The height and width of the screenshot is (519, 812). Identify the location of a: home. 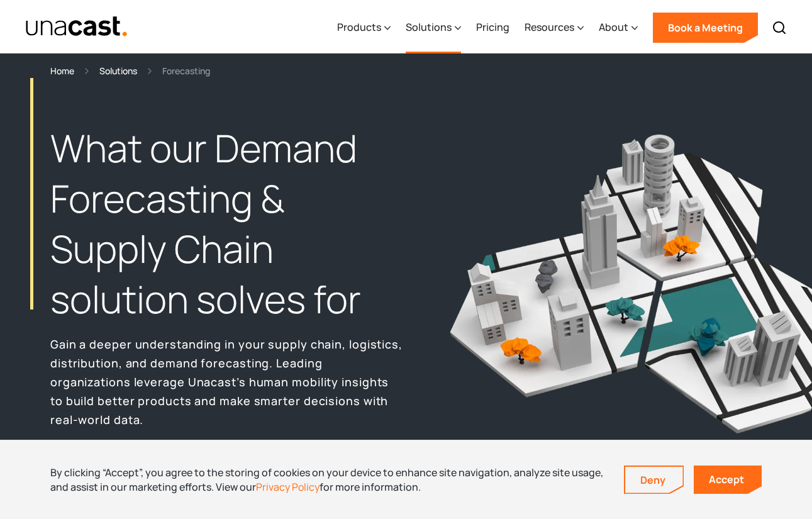
(76, 26).